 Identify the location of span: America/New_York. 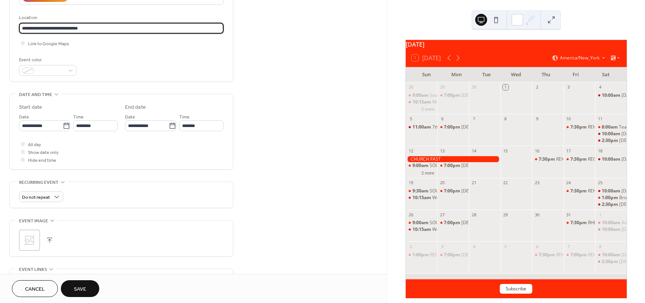
(580, 58).